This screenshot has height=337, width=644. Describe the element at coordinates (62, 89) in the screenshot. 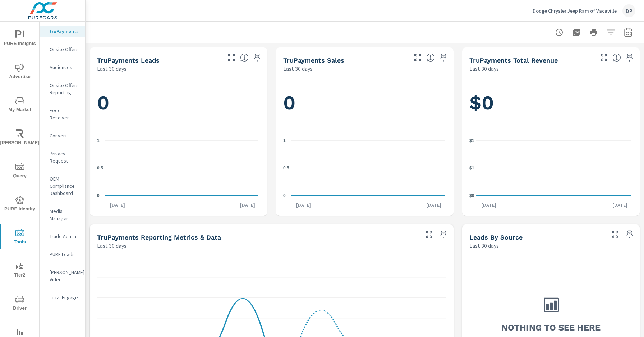

I see `div: Onsite Offers Reporting` at that location.